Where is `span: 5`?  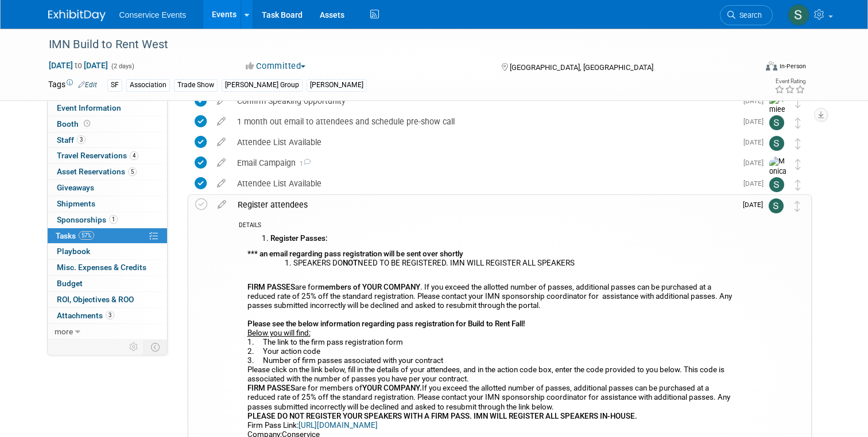
span: 5 is located at coordinates (132, 172).